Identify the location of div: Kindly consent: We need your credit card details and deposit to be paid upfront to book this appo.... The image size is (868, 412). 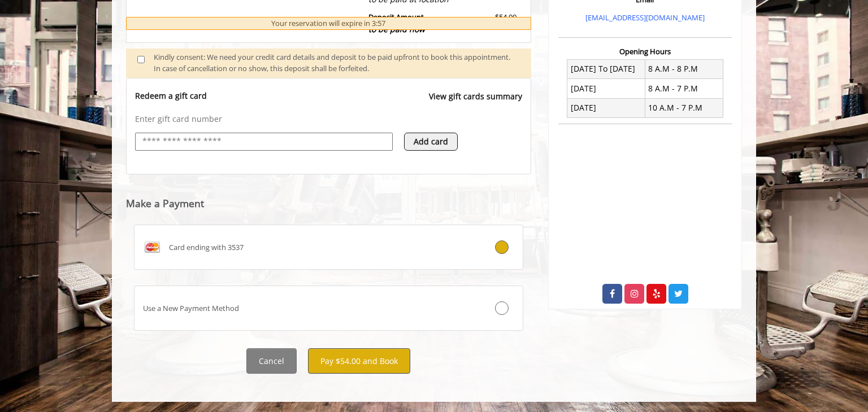
(337, 63).